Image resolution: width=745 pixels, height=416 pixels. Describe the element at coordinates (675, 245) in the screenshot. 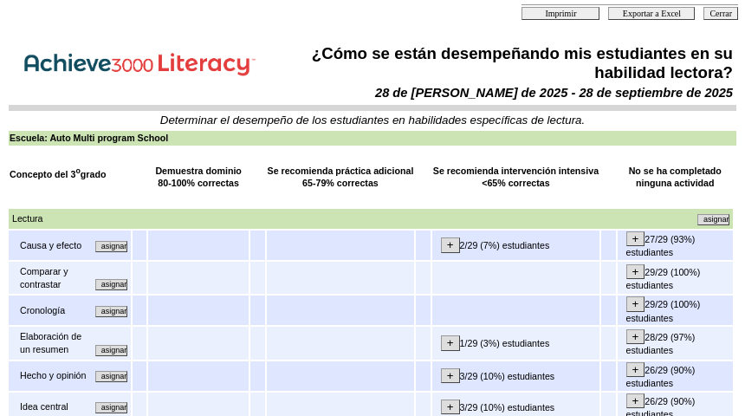

I see `td: 27/29 (93%) estudiantes` at that location.